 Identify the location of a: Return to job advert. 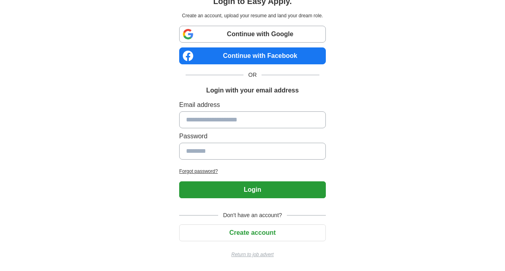
(252, 254).